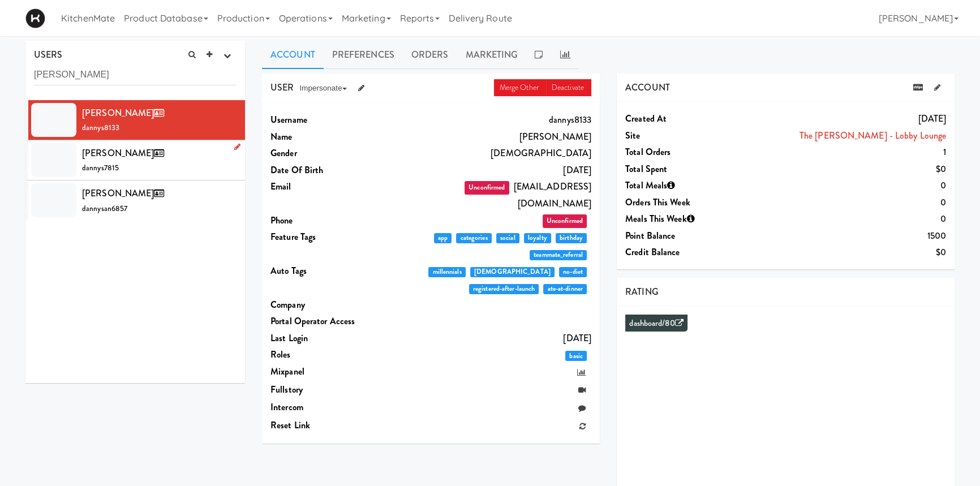  What do you see at coordinates (571, 238) in the screenshot?
I see `span: birthday` at bounding box center [571, 238].